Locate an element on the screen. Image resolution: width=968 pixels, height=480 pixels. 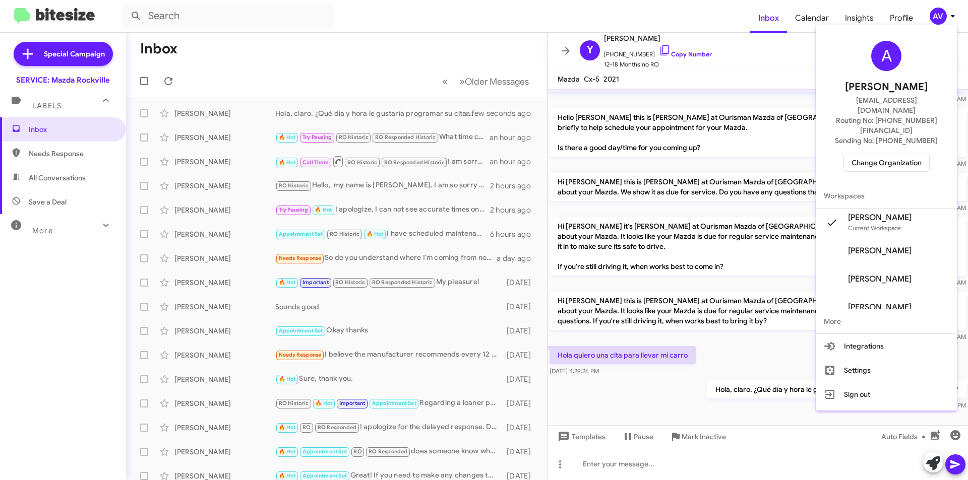
button: Change Organization is located at coordinates (886, 163).